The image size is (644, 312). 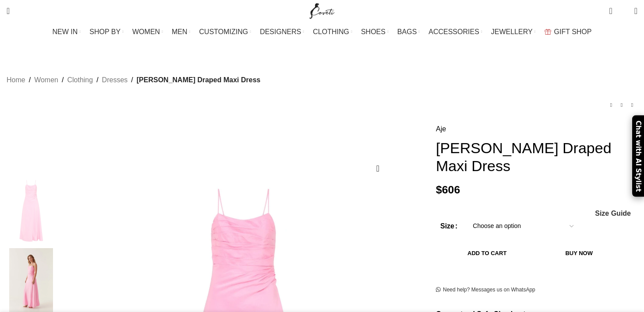 What do you see at coordinates (613, 213) in the screenshot?
I see `a: Size Guide` at bounding box center [613, 213].